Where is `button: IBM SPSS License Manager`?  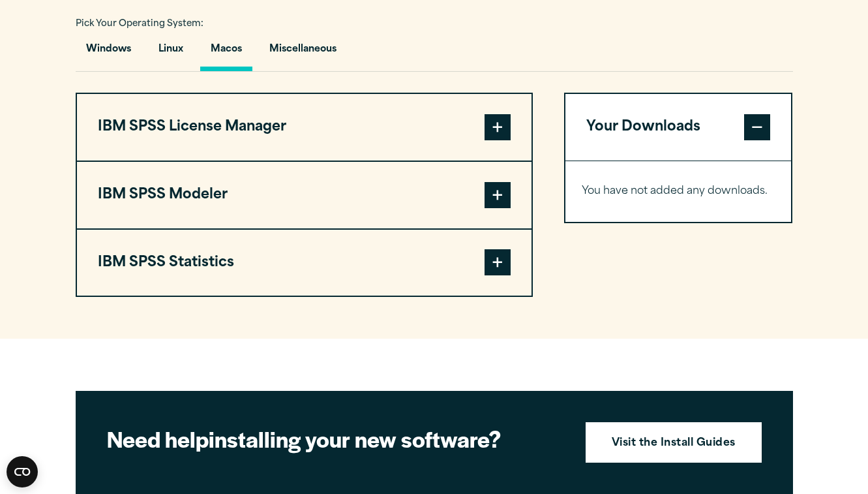
button: IBM SPSS License Manager is located at coordinates (304, 127).